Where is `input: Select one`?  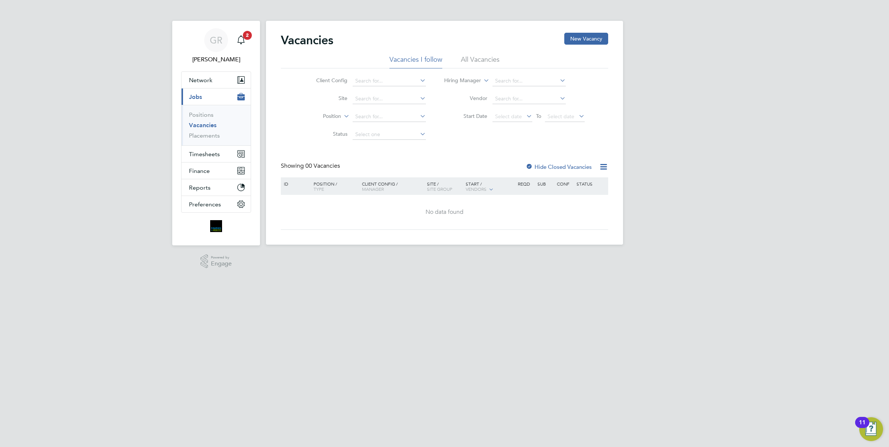
input: Select one is located at coordinates (389, 135).